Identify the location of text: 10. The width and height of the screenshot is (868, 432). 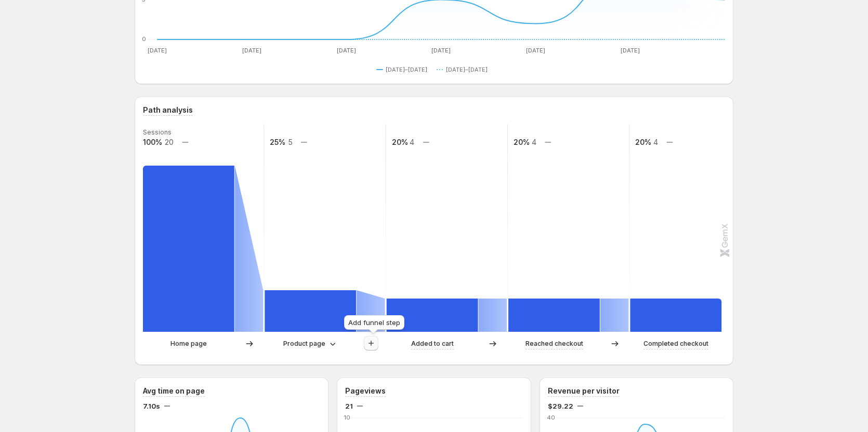
(347, 418).